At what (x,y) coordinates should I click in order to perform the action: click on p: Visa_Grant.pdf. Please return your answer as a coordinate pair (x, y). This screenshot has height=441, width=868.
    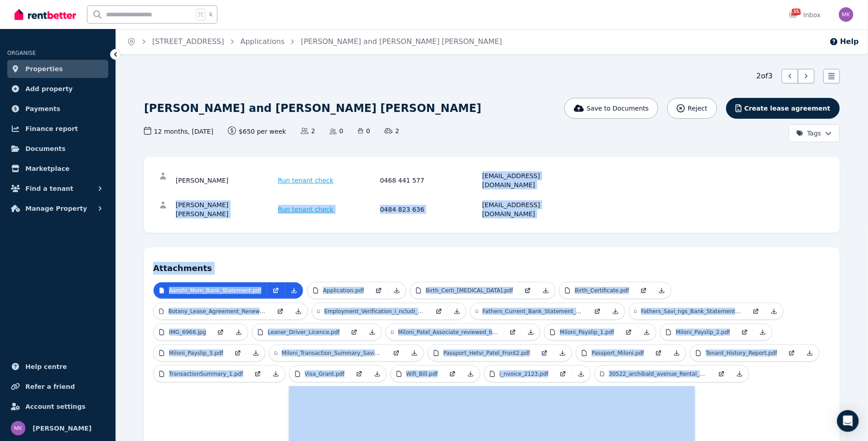
    Looking at the image, I should click on (325, 374).